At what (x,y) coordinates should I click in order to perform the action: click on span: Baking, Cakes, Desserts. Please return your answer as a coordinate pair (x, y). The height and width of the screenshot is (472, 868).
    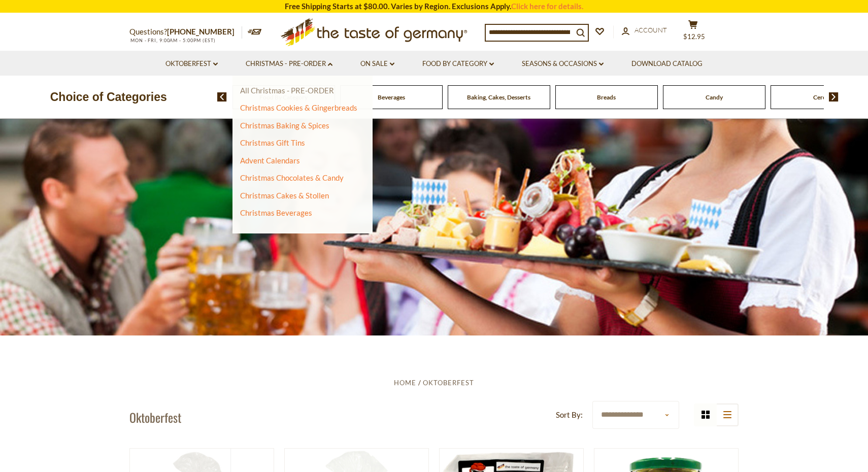
    Looking at the image, I should click on (498, 97).